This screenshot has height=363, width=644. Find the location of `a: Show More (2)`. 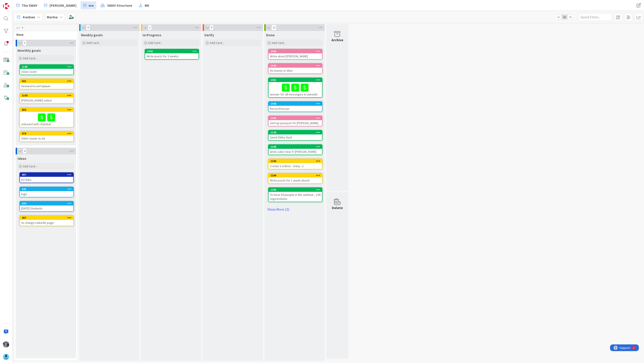

a: Show More (2) is located at coordinates (295, 209).